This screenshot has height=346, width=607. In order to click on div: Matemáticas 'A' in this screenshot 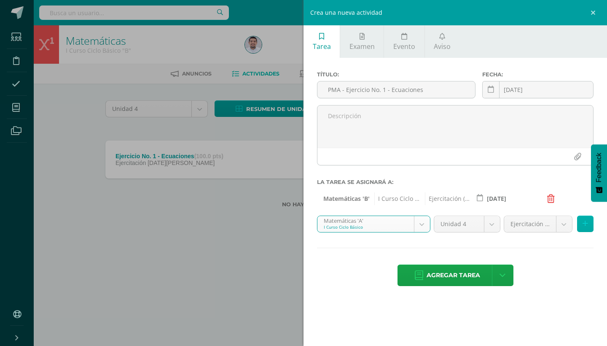, I will do `click(365, 220)`.